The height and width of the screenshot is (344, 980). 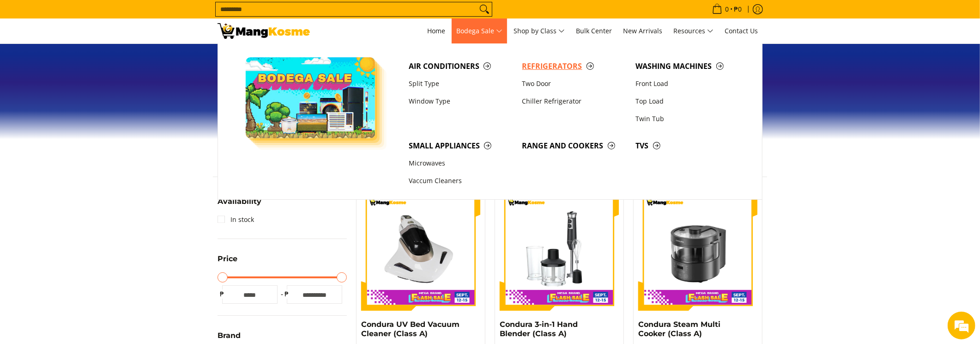 I want to click on span: Air Conditioners, so click(x=461, y=66).